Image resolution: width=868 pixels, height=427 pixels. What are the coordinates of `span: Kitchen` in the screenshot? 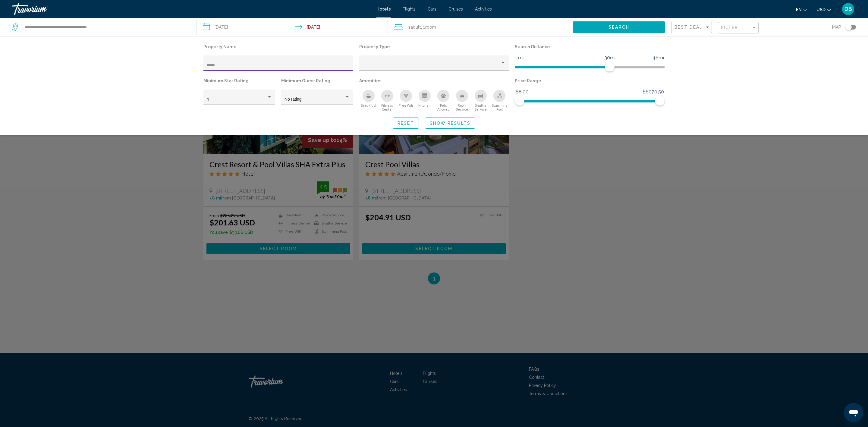 It's located at (424, 105).